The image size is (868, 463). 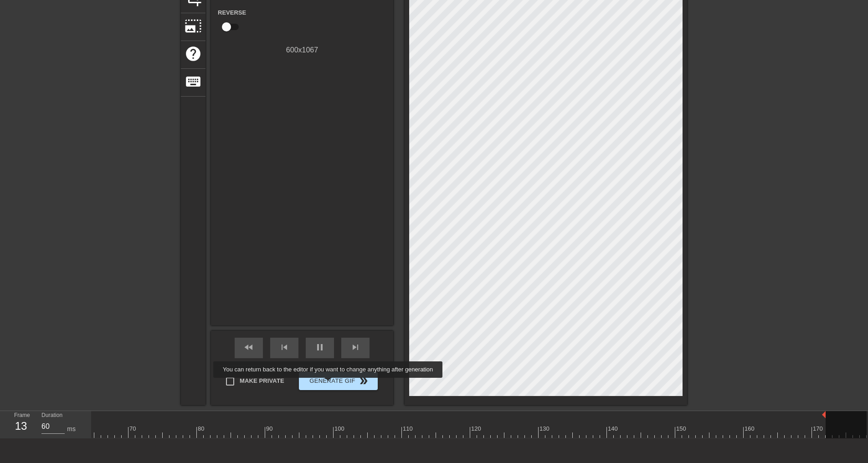 I want to click on div: Frame, so click(x=21, y=424).